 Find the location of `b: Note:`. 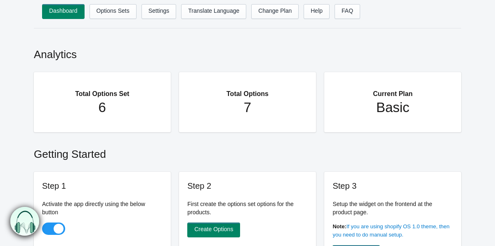

b: Note: is located at coordinates (339, 226).